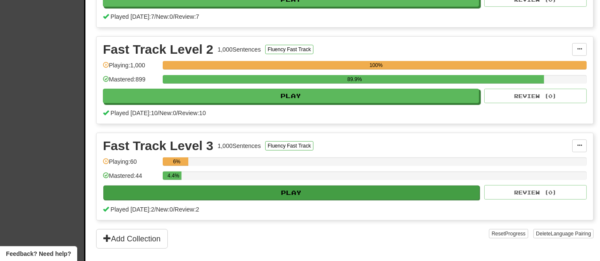  I want to click on div: Mastered: 44, so click(131, 178).